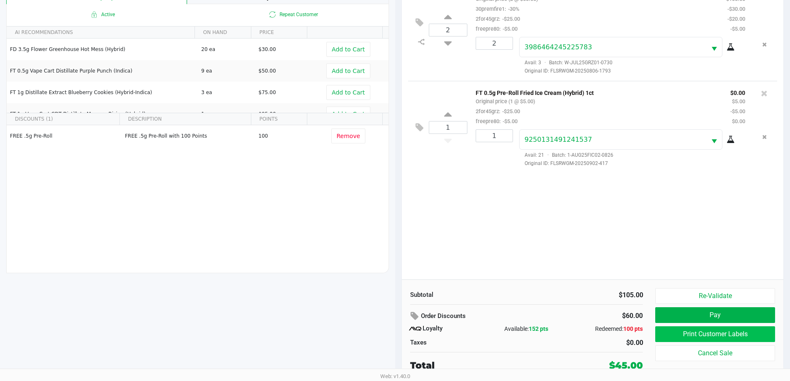  I want to click on th: AI RECOMMENDATIONS, so click(100, 32).